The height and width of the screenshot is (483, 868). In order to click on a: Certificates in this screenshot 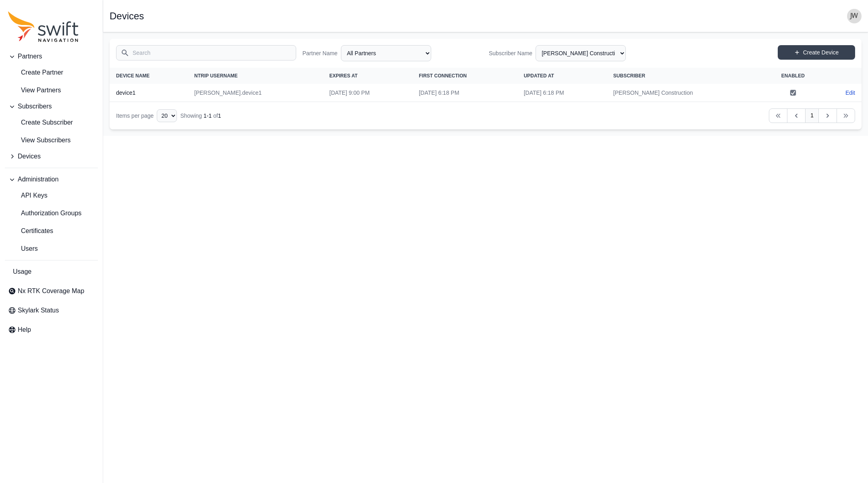, I will do `click(51, 231)`.